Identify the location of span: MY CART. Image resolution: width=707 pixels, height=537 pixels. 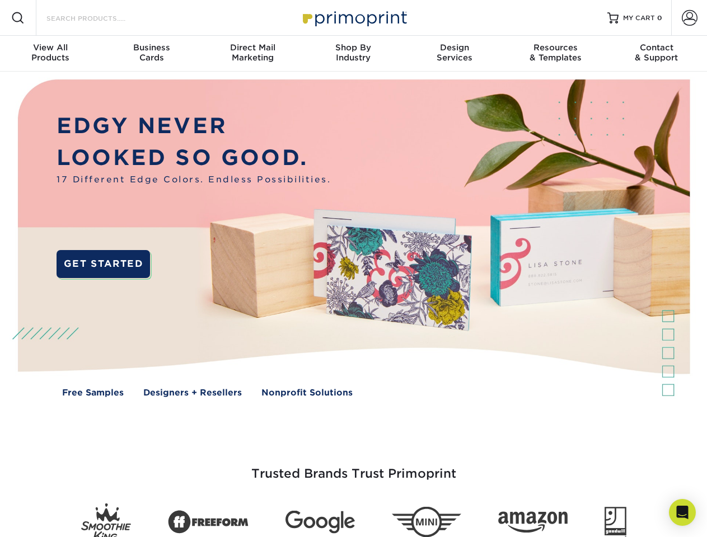
(639, 18).